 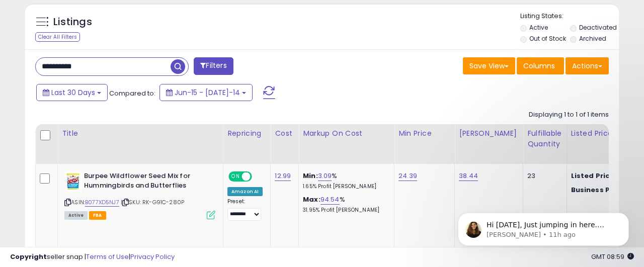 What do you see at coordinates (245, 192) in the screenshot?
I see `div: Amazon AI` at bounding box center [245, 192].